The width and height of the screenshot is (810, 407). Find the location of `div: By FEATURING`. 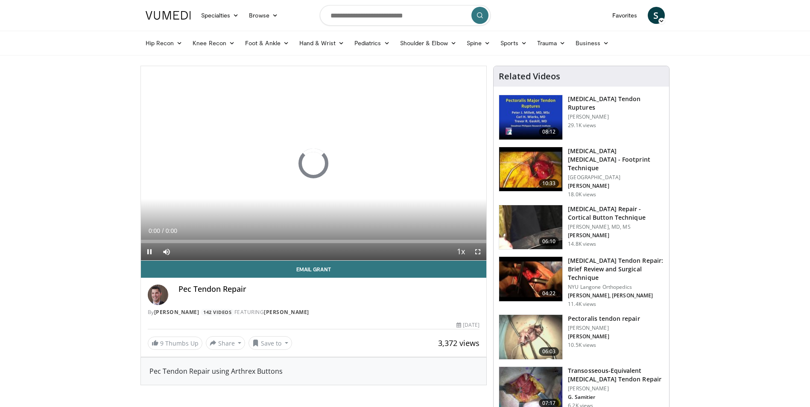

div: By FEATURING is located at coordinates (314, 313).